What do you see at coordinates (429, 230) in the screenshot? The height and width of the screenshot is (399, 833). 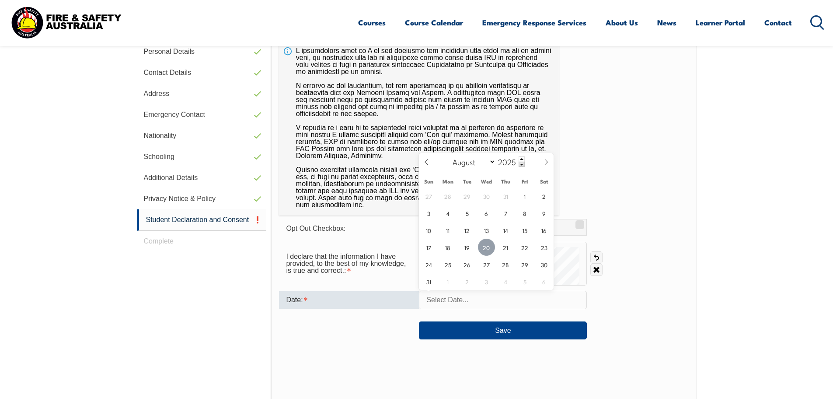 I see `span: August 10, 2025` at bounding box center [429, 230].